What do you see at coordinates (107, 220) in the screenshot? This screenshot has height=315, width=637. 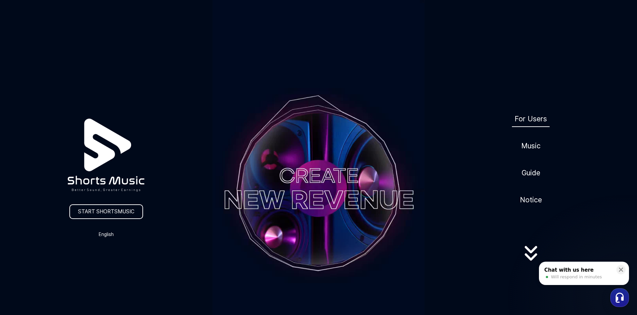 I see `a: Settings` at bounding box center [107, 220].